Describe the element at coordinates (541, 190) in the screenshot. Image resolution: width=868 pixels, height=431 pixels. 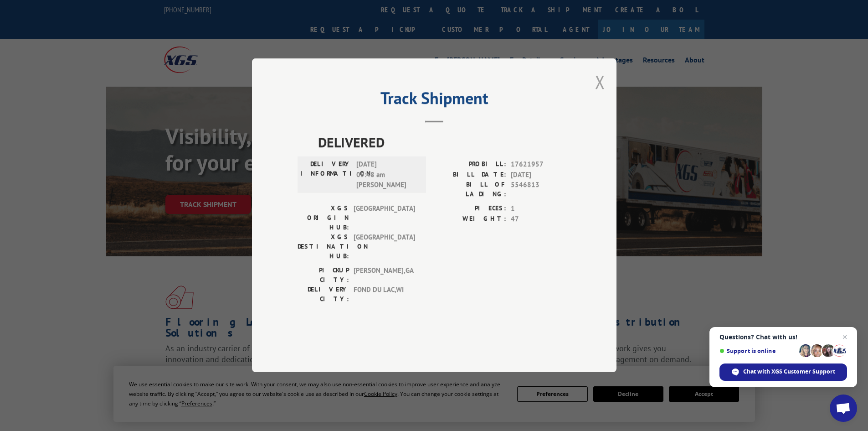
I see `span: 5546813` at that location.